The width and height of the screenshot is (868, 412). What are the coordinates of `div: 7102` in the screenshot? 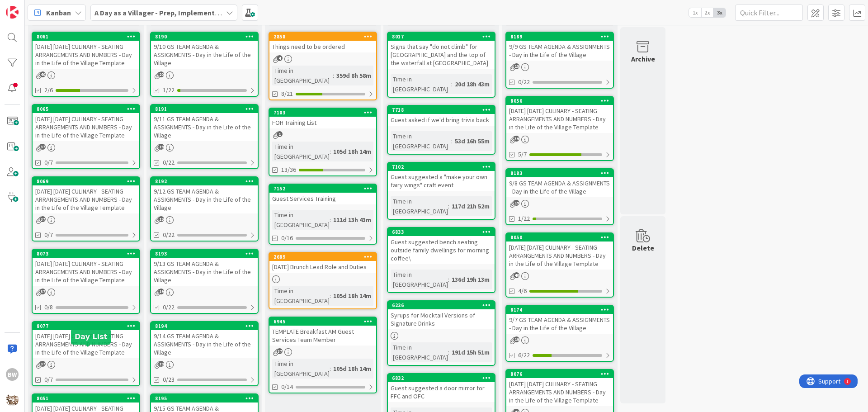 It's located at (441, 167).